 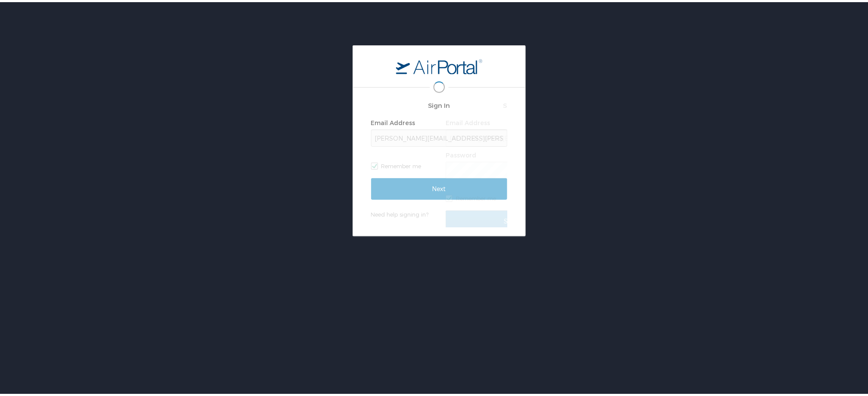 I want to click on input: Next, so click(x=439, y=187).